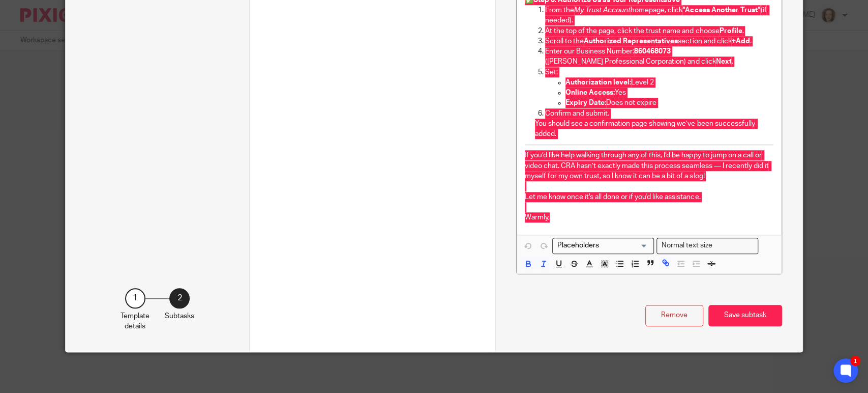 The height and width of the screenshot is (393, 868). I want to click on strong: Online Access:, so click(590, 93).